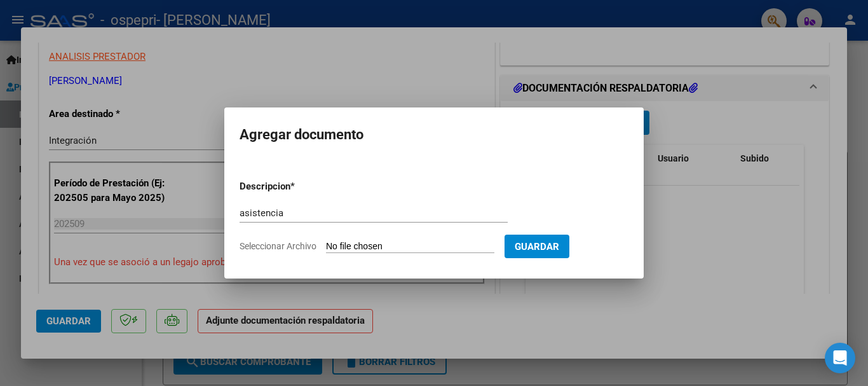 The height and width of the screenshot is (386, 868). I want to click on h2: Agregar documento, so click(434, 135).